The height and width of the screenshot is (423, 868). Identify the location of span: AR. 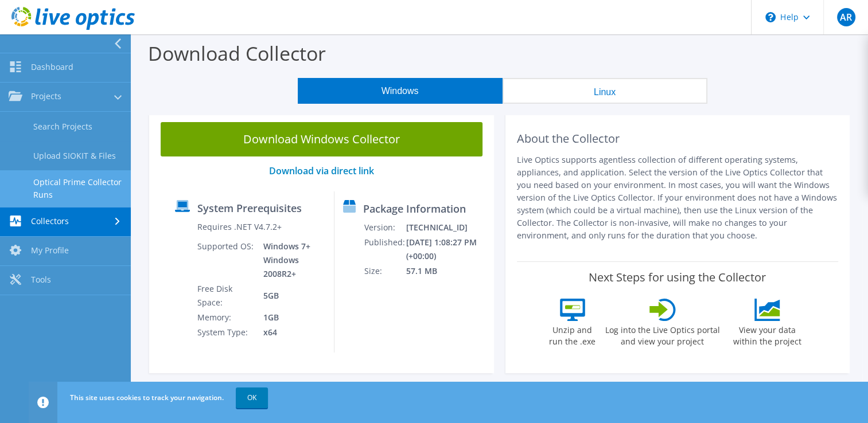
(846, 17).